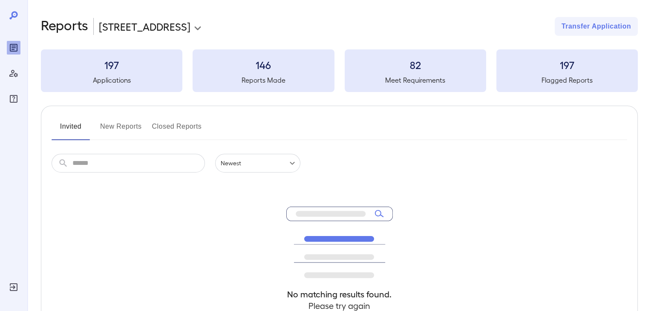 The height and width of the screenshot is (311, 648). Describe the element at coordinates (14, 48) in the screenshot. I see `div: Reports` at that location.